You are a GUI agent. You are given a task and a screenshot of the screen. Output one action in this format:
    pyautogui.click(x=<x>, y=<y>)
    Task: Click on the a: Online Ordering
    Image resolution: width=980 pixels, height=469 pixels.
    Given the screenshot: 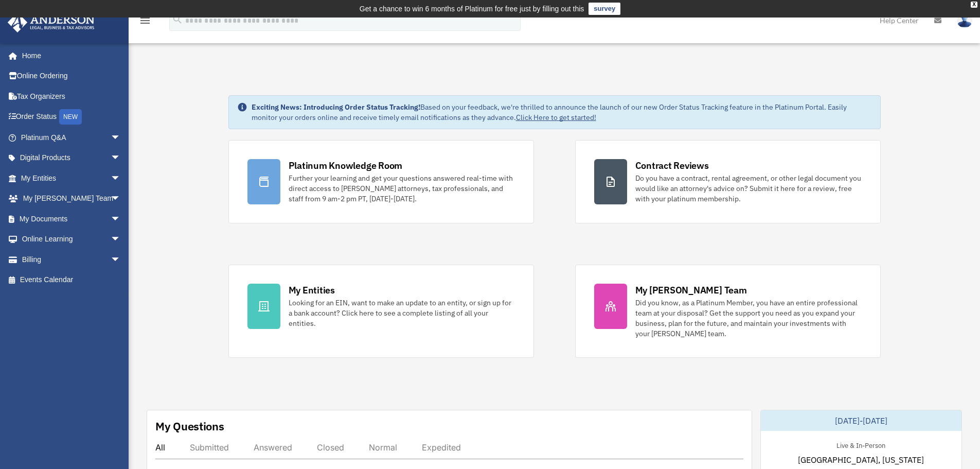 What is the action you would take?
    pyautogui.click(x=72, y=77)
    